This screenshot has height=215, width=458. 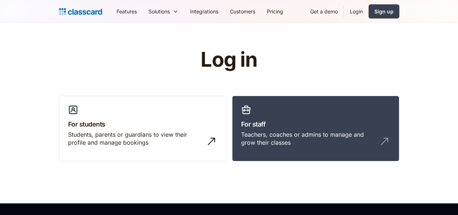 What do you see at coordinates (135, 138) in the screenshot?
I see `div: Students, parents or guardians to view their profile and manage bookings` at bounding box center [135, 138].